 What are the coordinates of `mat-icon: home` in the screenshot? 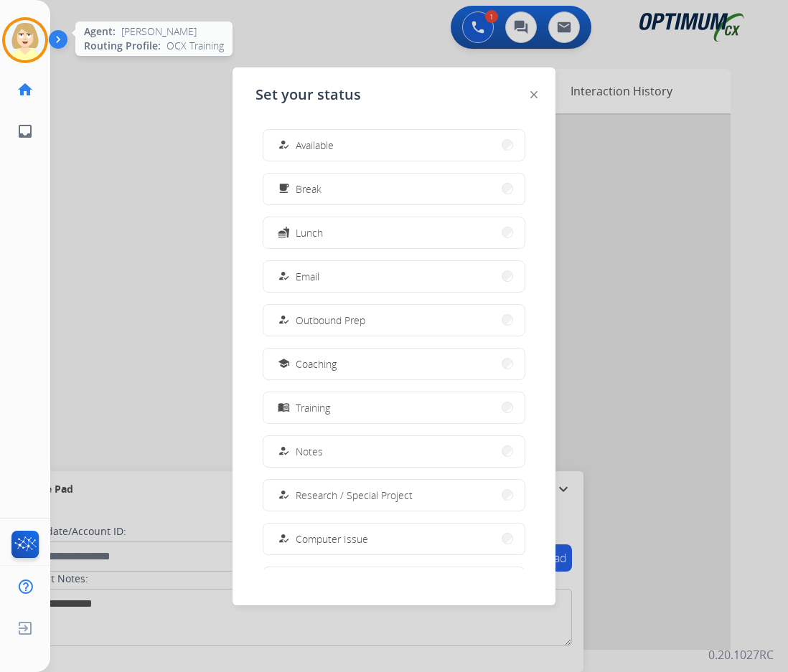 It's located at (25, 89).